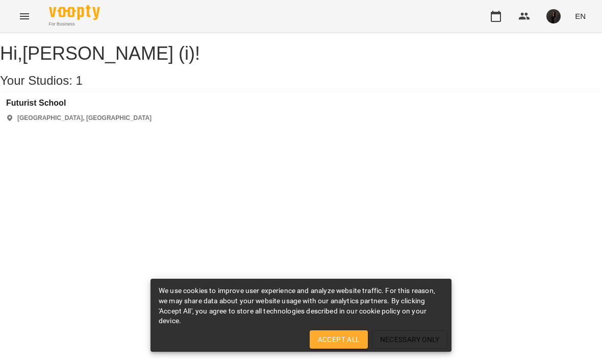 The image size is (602, 364). Describe the element at coordinates (25, 16) in the screenshot. I see `button: Menu` at that location.